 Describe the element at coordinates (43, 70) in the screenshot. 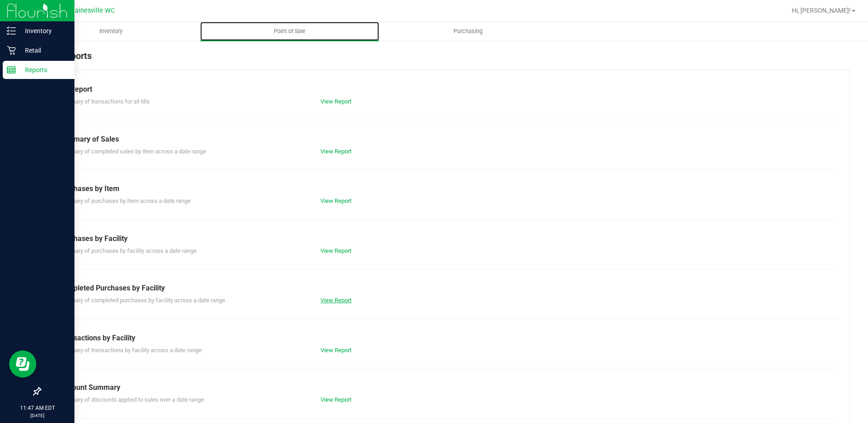

I see `p: Reports` at that location.